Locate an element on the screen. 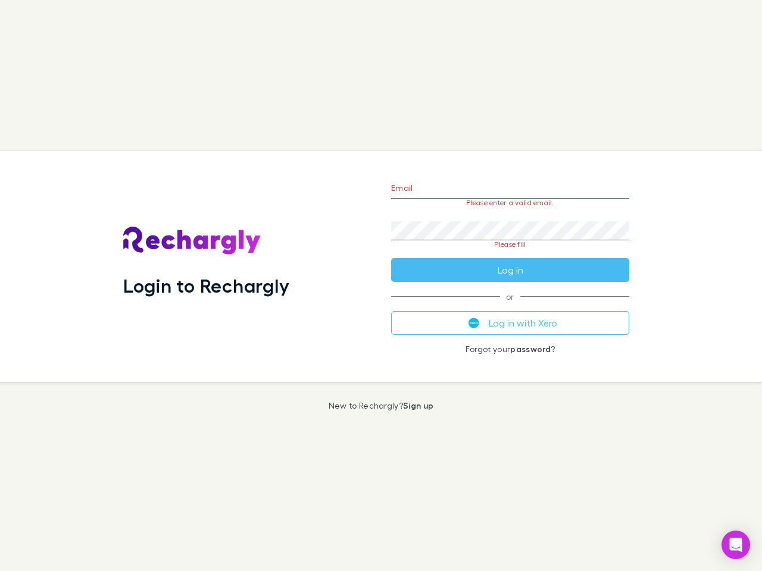  p: Please fill is located at coordinates (510, 245).